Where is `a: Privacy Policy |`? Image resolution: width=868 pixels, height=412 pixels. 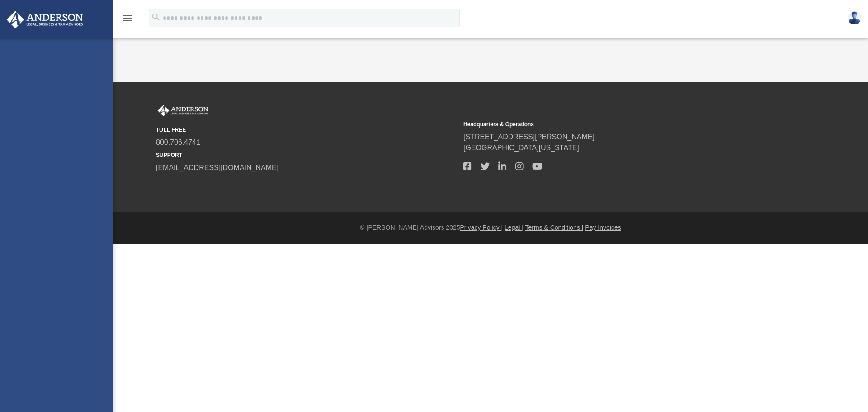 a: Privacy Policy | is located at coordinates (481, 227).